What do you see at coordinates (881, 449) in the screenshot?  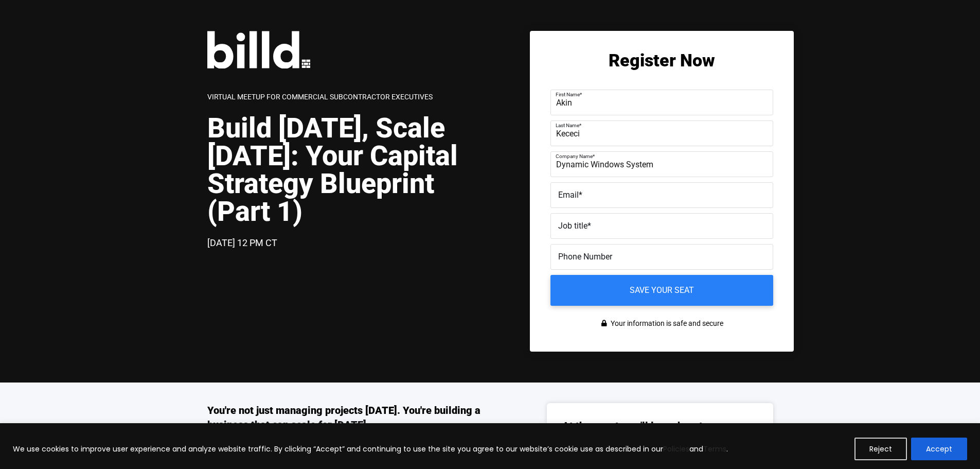 I see `button: Reject` at bounding box center [881, 449].